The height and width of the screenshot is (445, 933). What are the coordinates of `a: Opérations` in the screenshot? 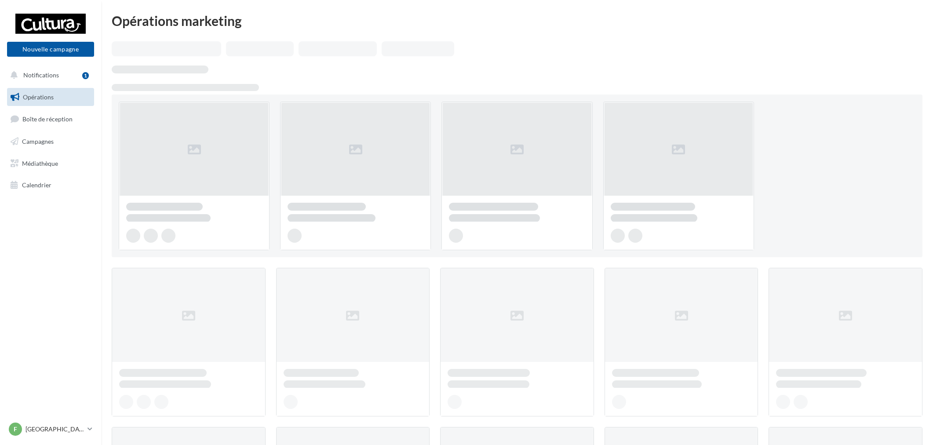 It's located at (51, 97).